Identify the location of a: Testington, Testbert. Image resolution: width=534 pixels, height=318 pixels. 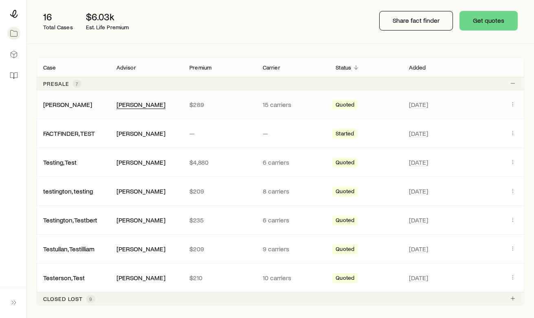
(70, 220).